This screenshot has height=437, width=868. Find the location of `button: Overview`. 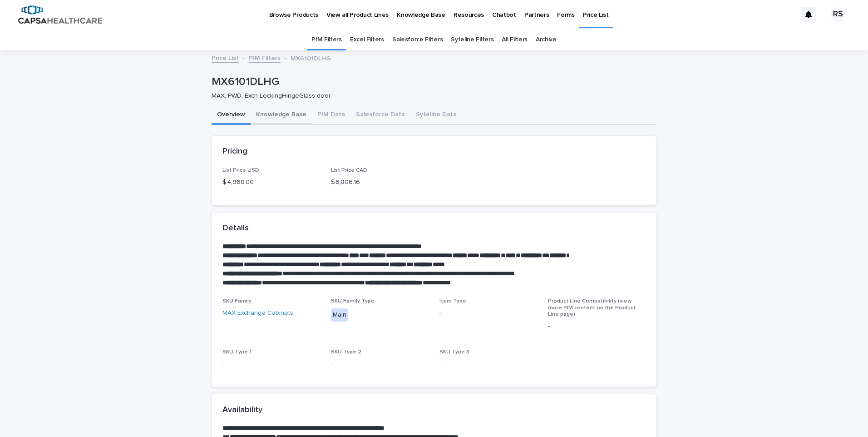

button: Overview is located at coordinates (231, 115).